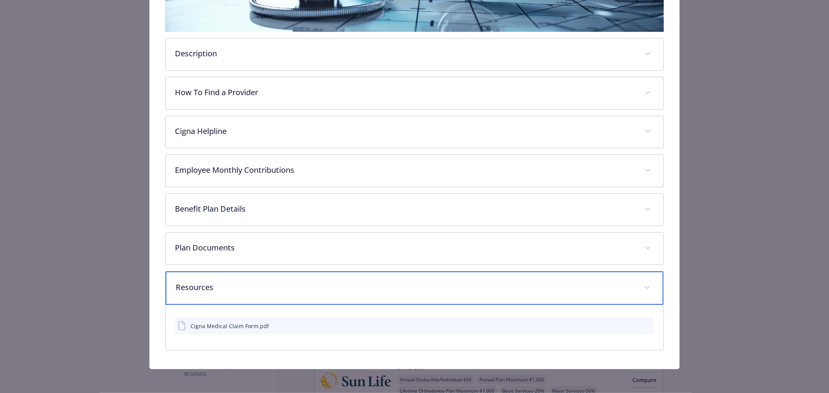 This screenshot has width=829, height=393. Describe the element at coordinates (414, 249) in the screenshot. I see `div: Plan Documents` at that location.